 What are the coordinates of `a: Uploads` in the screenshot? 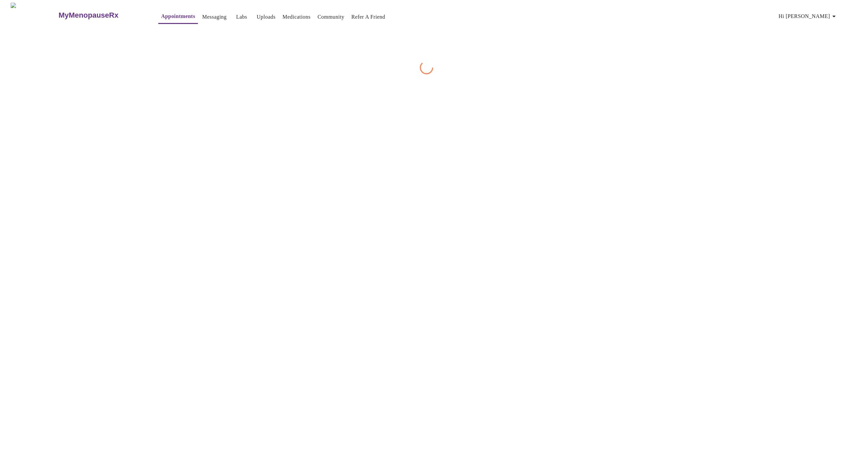 It's located at (266, 17).